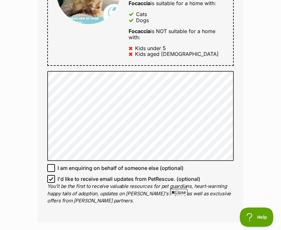 This screenshot has height=230, width=281. Describe the element at coordinates (176, 34) in the screenshot. I see `div: is NOT suitable for a home with:` at that location.